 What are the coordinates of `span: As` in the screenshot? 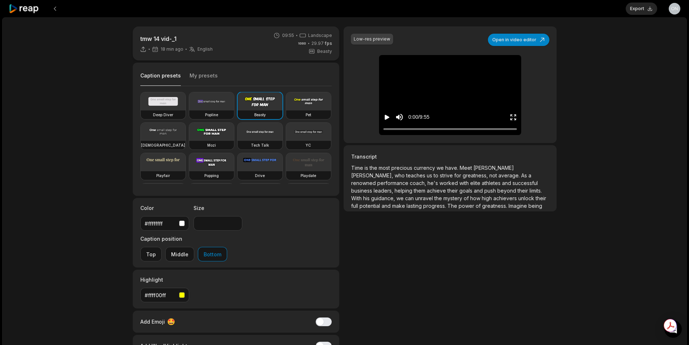 It's located at (525, 175).